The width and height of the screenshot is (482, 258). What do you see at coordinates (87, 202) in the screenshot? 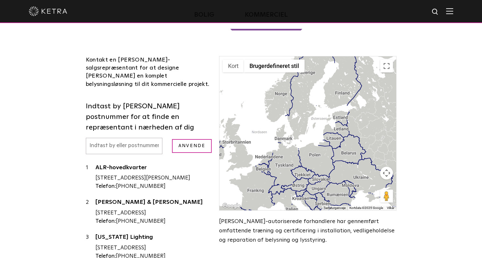
I see `font: 2` at bounding box center [87, 202].